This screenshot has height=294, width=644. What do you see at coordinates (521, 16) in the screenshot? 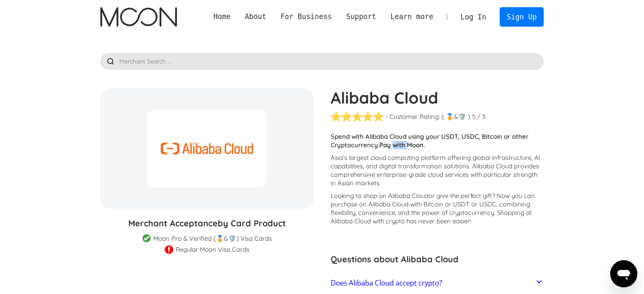
I see `a: Sign Up` at bounding box center [521, 16].